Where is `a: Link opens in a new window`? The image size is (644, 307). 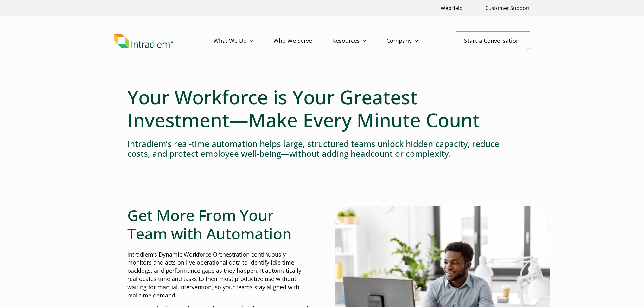
a: Link opens in a new window is located at coordinates (451, 8).